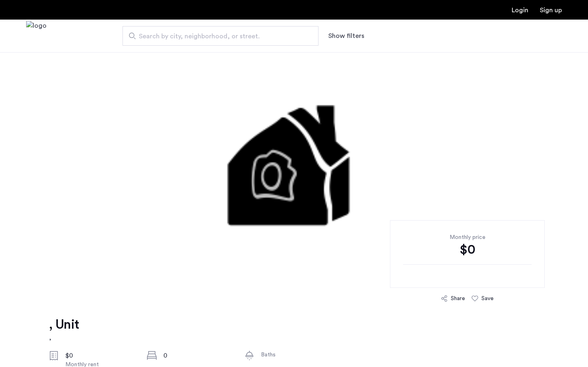 This screenshot has height=367, width=588. Describe the element at coordinates (551, 10) in the screenshot. I see `a: Registration` at that location.